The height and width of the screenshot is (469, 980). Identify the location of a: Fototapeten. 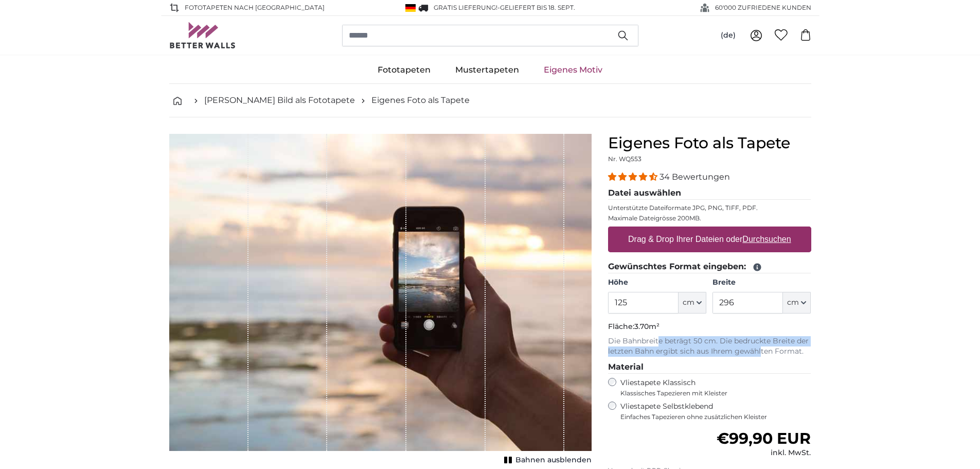
(404, 70).